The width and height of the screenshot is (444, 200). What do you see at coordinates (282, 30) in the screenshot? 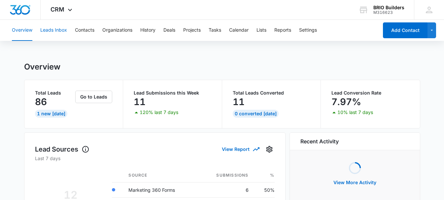
I see `button: Reports` at bounding box center [282, 30].